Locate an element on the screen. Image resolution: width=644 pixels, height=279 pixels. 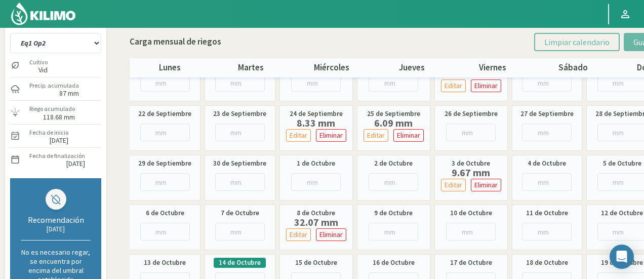
label: 25 de Septiembre is located at coordinates (393, 114).